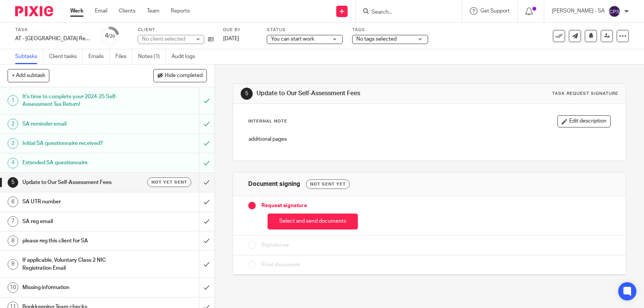  I want to click on h1: It's time to complete your 2024-25 Self-Assessment Tax Return!, so click(79, 101).